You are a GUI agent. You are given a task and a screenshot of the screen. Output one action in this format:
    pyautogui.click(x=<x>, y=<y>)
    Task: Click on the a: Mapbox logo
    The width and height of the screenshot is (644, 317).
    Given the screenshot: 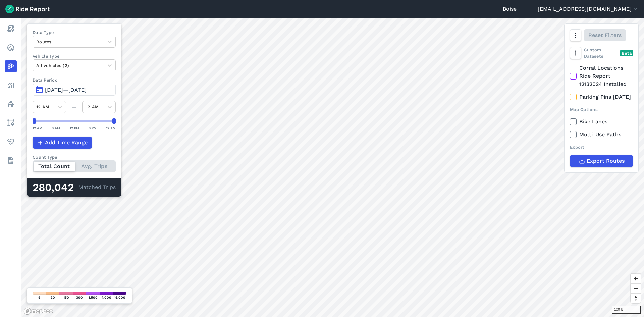 What is the action you would take?
    pyautogui.click(x=38, y=311)
    